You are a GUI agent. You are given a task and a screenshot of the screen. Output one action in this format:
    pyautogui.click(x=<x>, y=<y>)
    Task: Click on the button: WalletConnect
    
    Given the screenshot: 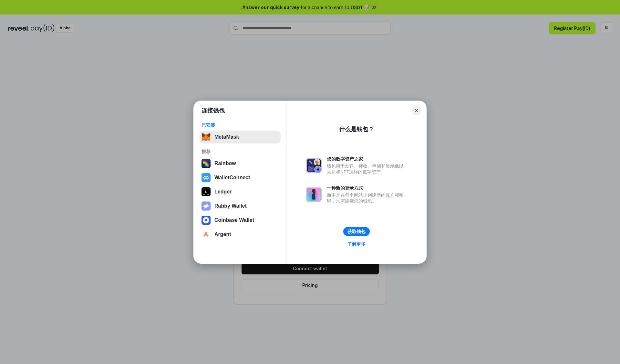 What is the action you would take?
    pyautogui.click(x=240, y=178)
    